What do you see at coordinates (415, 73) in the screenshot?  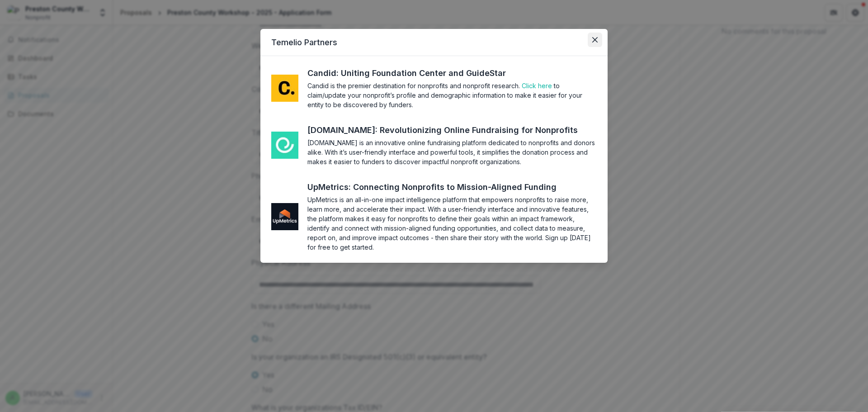 I see `a: Candid: Uniting Foundation Center and GuideStar` at bounding box center [415, 73].